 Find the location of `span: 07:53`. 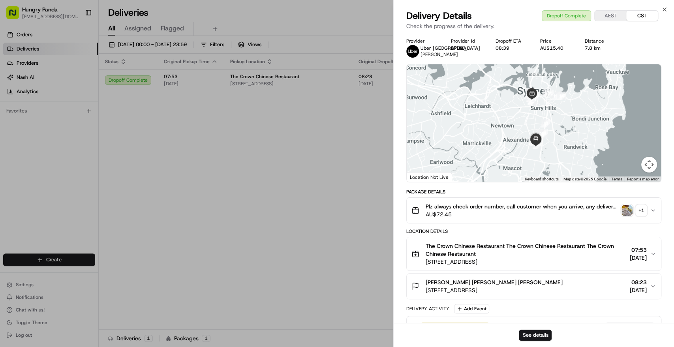

span: 07:53 is located at coordinates (638, 250).